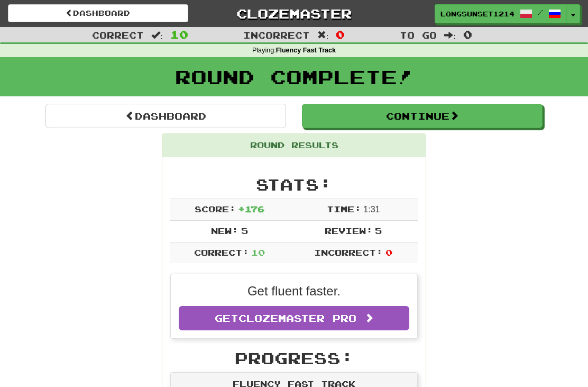 The image size is (588, 387). I want to click on strong: Fluency Fast Track, so click(305, 50).